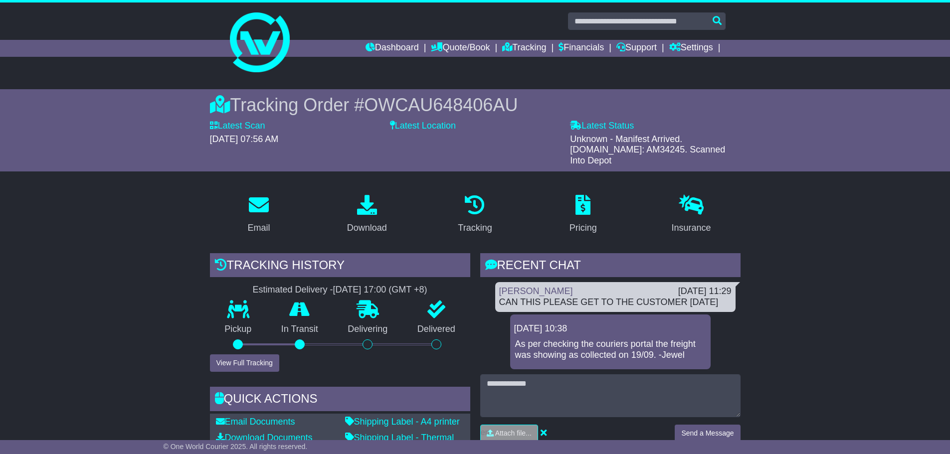 This screenshot has height=454, width=950. What do you see at coordinates (691, 228) in the screenshot?
I see `div: Insurance` at bounding box center [691, 228].